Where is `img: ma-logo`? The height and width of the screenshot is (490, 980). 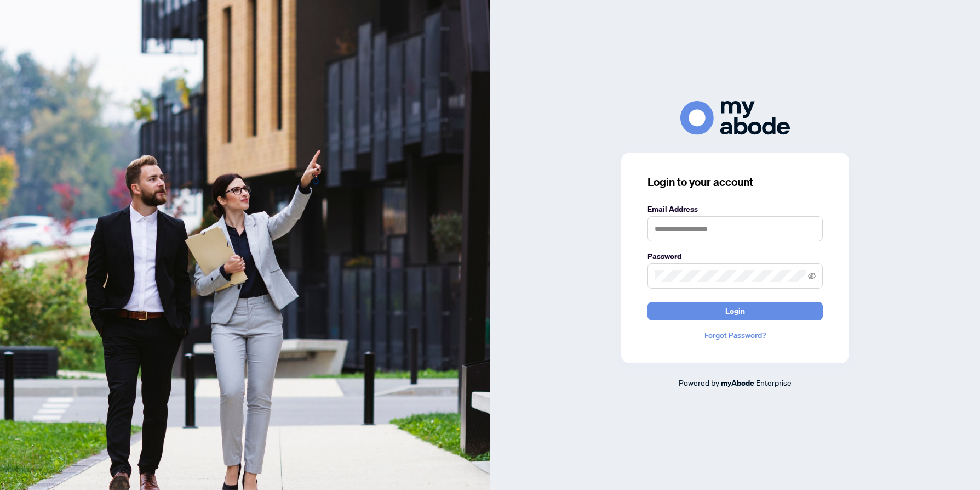
img: ma-logo is located at coordinates (735, 117).